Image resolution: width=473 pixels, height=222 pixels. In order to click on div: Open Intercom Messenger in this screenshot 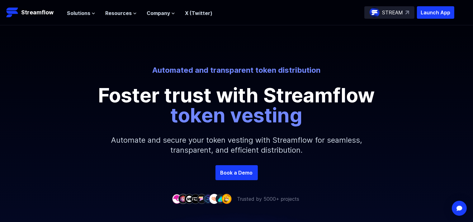, I will do `click(460, 208)`.